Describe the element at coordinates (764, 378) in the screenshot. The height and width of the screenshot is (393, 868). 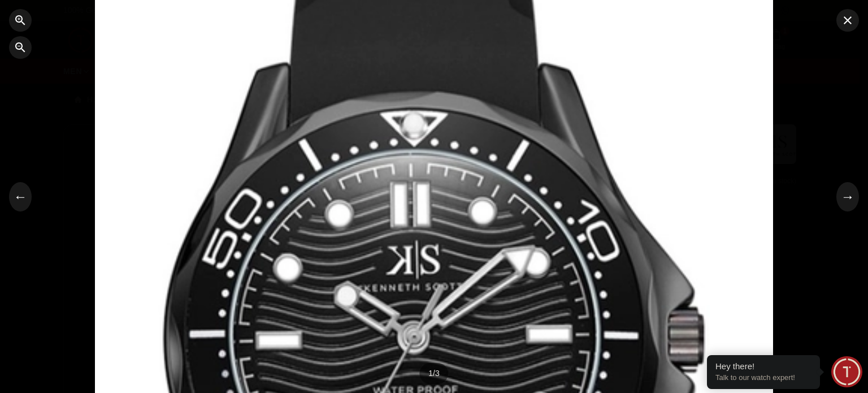
I see `p: Talk to our watch expert!` at that location.